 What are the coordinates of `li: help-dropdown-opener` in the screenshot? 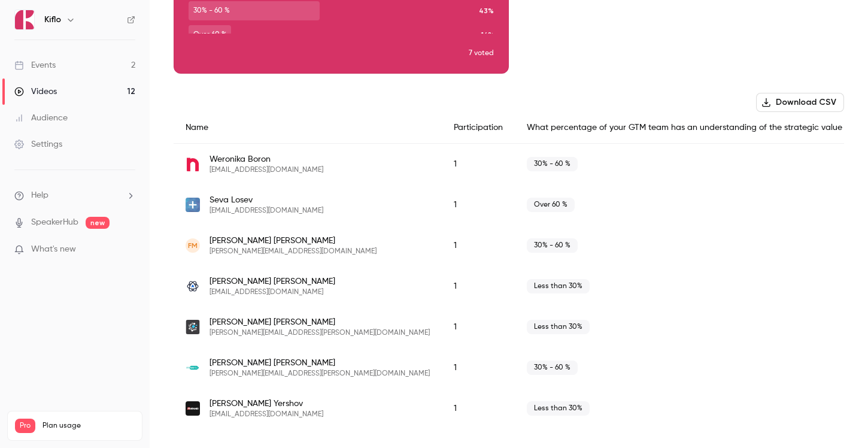 It's located at (75, 195).